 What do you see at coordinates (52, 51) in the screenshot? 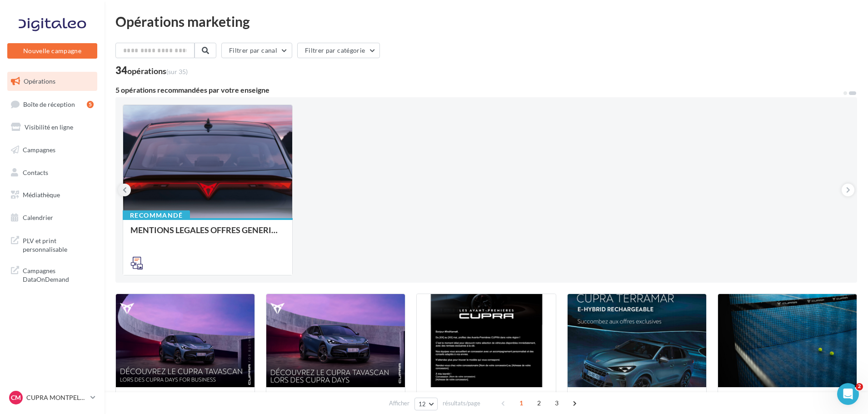
I see `button: Nouvelle campagne` at bounding box center [52, 51].